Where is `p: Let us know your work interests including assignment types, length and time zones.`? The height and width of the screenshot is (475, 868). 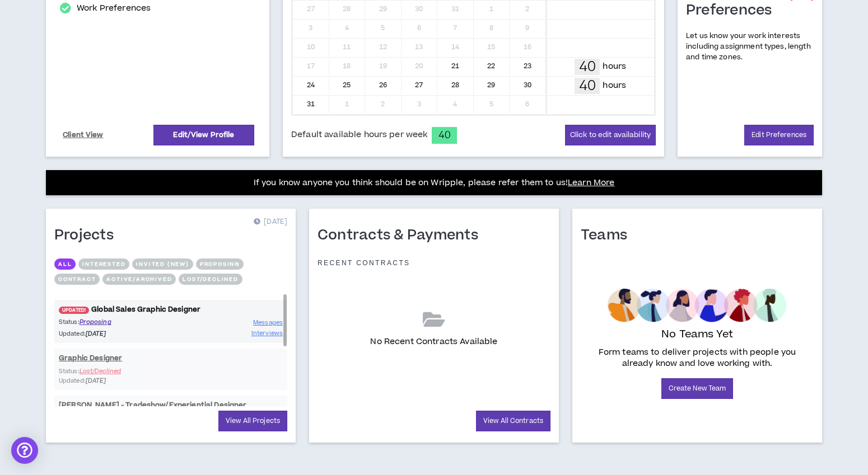 p: Let us know your work interests including assignment types, length and time zones. is located at coordinates (750, 47).